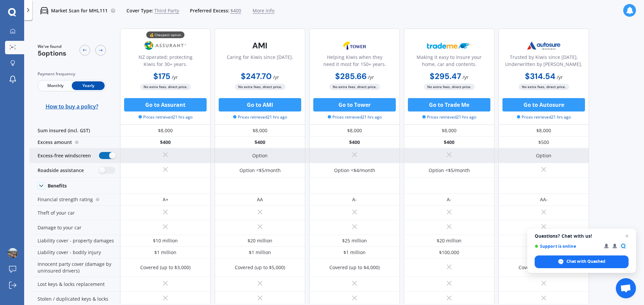  I want to click on span: Yearly, so click(88, 86).